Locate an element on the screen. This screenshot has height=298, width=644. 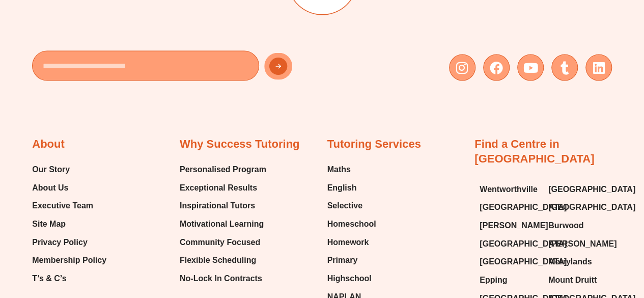
span: Community Focused is located at coordinates (220, 243).